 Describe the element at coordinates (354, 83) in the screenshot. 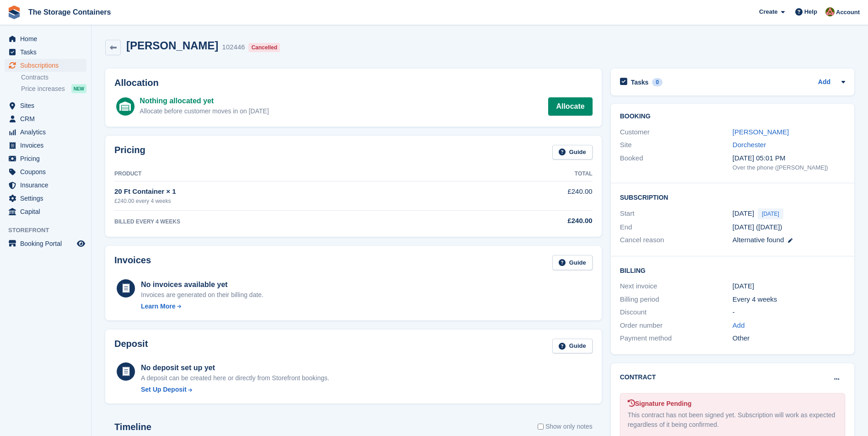

I see `h2: Allocation` at that location.